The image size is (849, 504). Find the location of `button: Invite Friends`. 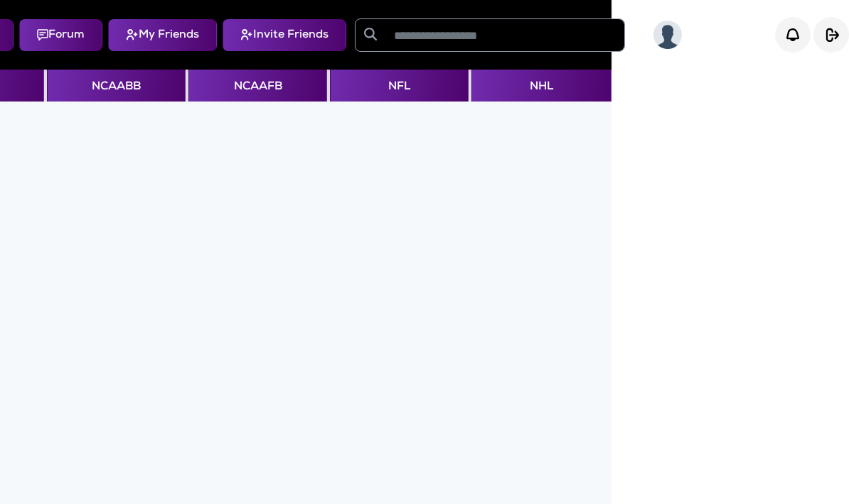

button: Invite Friends is located at coordinates (284, 35).